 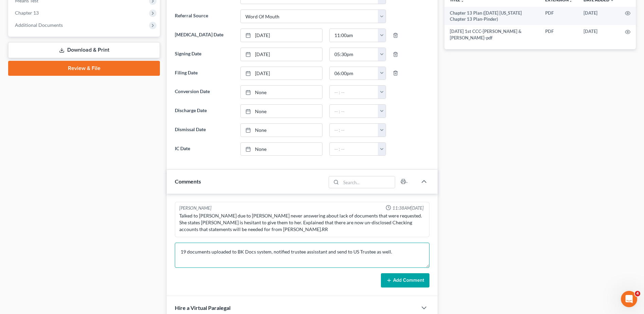 I want to click on label: Dismissal Date, so click(x=204, y=130).